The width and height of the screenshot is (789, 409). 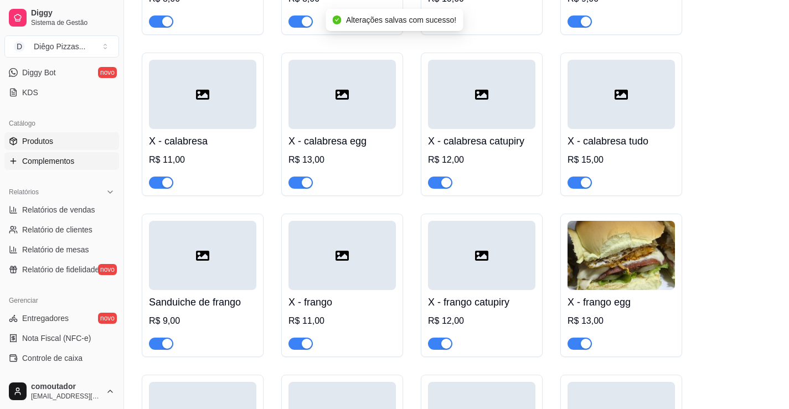 What do you see at coordinates (621, 302) in the screenshot?
I see `h4: X - frango egg` at bounding box center [621, 302].